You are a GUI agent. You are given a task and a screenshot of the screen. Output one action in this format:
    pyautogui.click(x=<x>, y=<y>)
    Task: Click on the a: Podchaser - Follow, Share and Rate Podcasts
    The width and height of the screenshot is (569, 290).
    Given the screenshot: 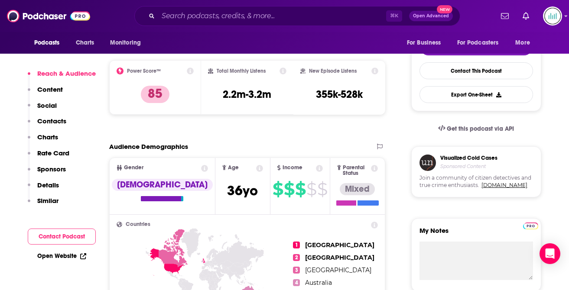 What is the action you would take?
    pyautogui.click(x=49, y=16)
    